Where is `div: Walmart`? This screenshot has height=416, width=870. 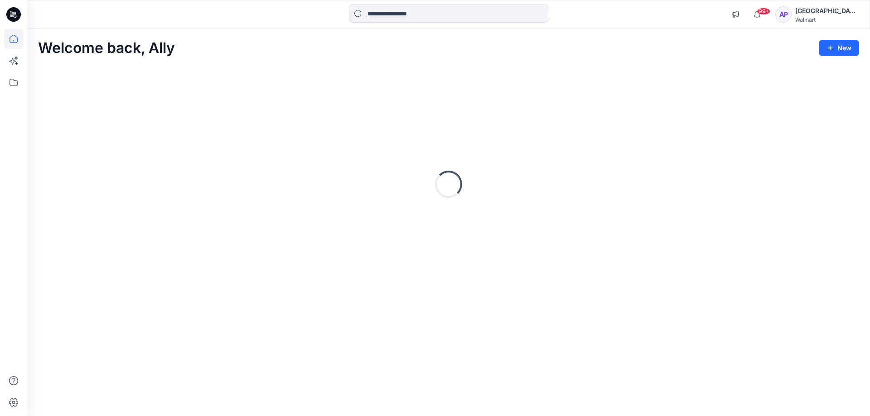 div: Walmart is located at coordinates (827, 19).